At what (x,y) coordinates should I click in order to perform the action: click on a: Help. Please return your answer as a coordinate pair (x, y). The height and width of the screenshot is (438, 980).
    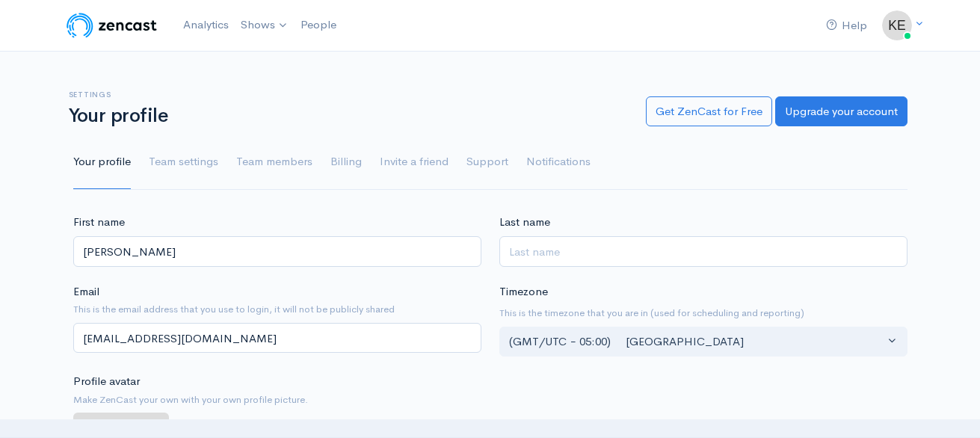
    Looking at the image, I should click on (846, 25).